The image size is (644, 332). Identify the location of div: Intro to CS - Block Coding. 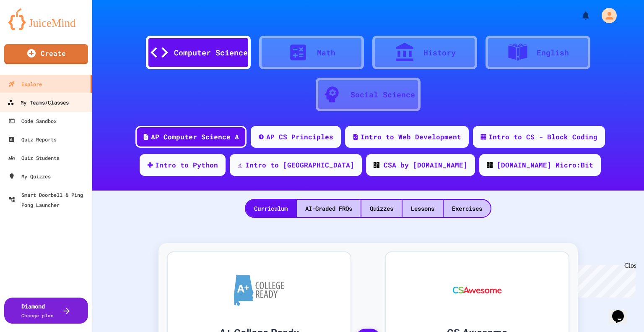
(543, 137).